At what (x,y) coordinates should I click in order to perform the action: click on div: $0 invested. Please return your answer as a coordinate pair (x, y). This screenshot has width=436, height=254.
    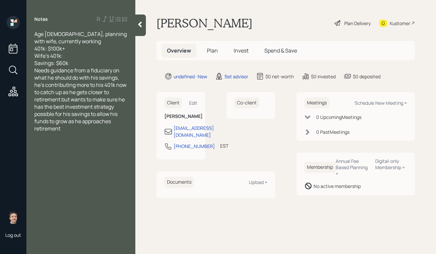
    Looking at the image, I should click on (323, 76).